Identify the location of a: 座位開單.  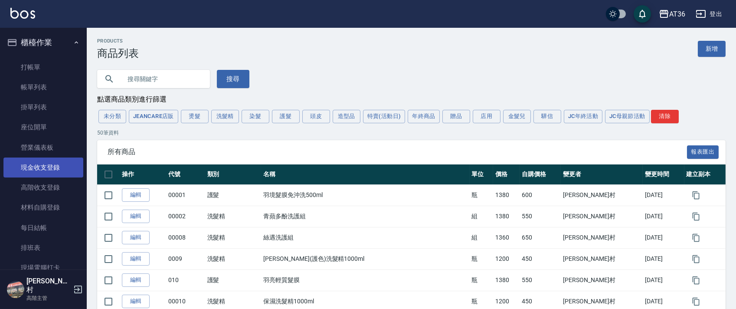
(43, 127).